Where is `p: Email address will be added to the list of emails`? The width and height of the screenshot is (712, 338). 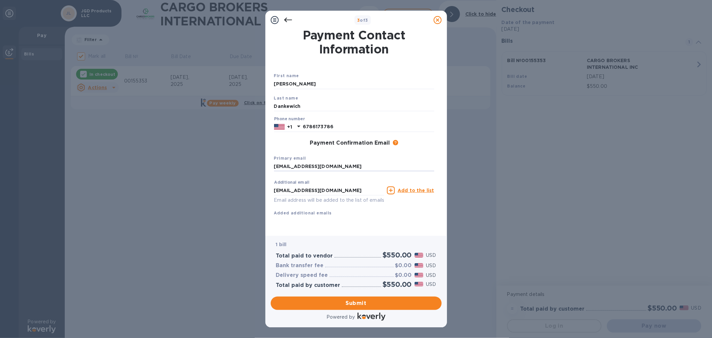
p: Email address will be added to the list of emails is located at coordinates (329, 200).